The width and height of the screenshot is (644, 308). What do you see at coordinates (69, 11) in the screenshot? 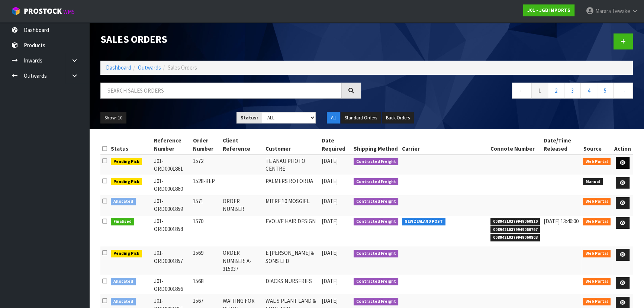
I see `small: WMS` at bounding box center [69, 11].